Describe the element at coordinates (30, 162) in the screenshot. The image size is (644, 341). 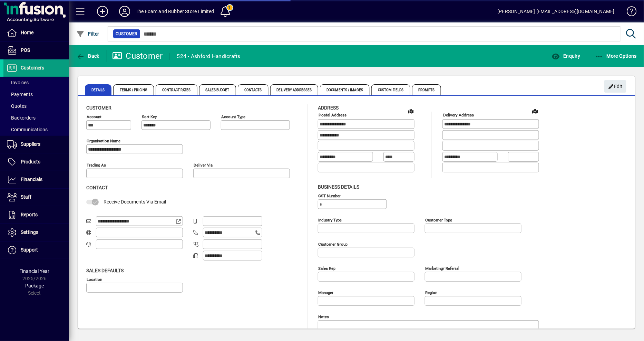
I see `span: Products` at that location.